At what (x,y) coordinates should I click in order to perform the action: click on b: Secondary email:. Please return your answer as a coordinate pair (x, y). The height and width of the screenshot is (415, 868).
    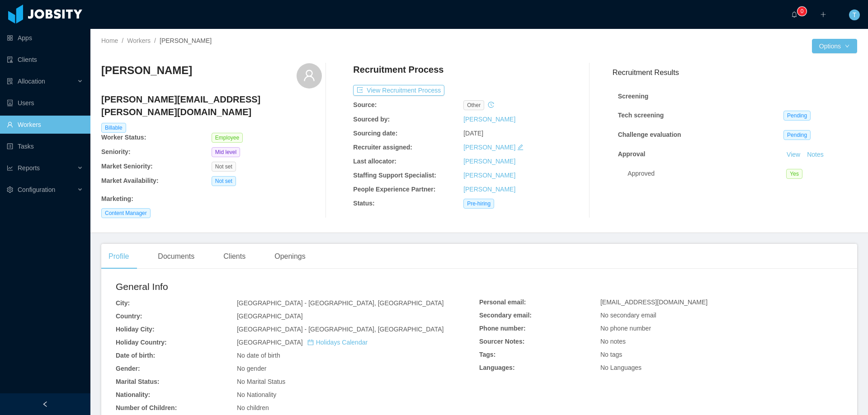
    Looking at the image, I should click on (505, 315).